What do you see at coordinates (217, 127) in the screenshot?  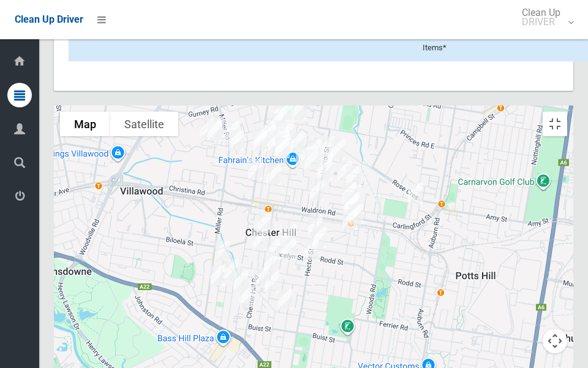 I see `div: 41 Bowaga Circuit, VILLAWOOD NSW 2163<br>Status : AssignedToRoute<br><a href="/driver/booking/488...` at bounding box center [217, 127].